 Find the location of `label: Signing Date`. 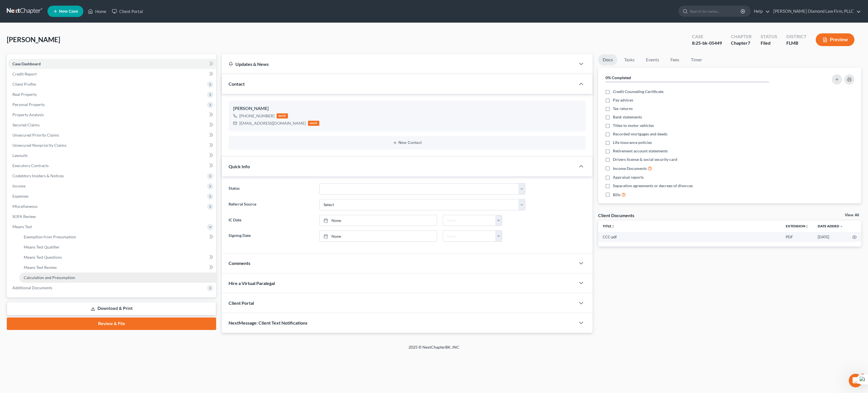

label: Signing Date is located at coordinates (271, 236).